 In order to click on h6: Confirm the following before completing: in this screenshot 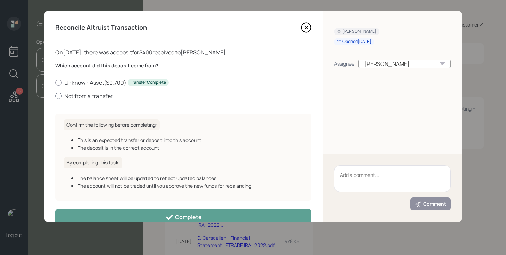, I will do `click(112, 125)`.